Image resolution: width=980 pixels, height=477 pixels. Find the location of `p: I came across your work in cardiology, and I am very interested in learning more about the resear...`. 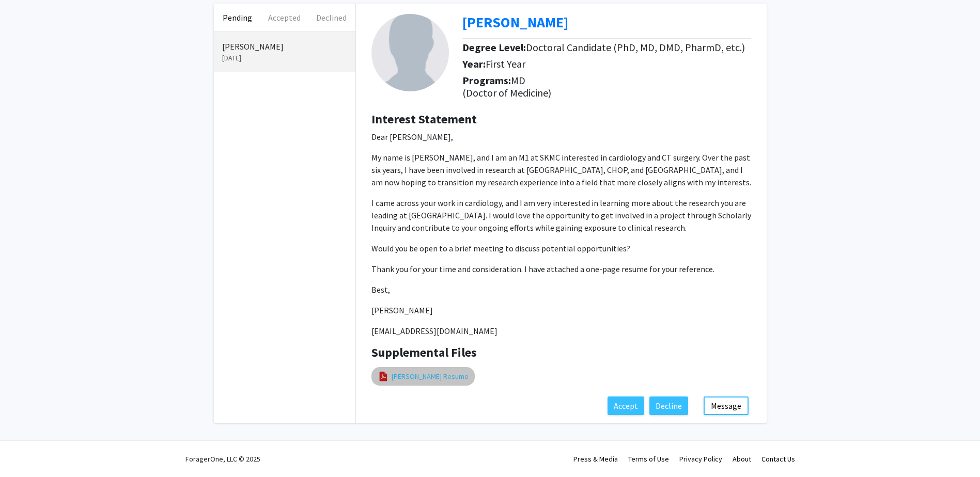

p: I came across your work in cardiology, and I am very interested in learning more about the resear... is located at coordinates (561, 215).